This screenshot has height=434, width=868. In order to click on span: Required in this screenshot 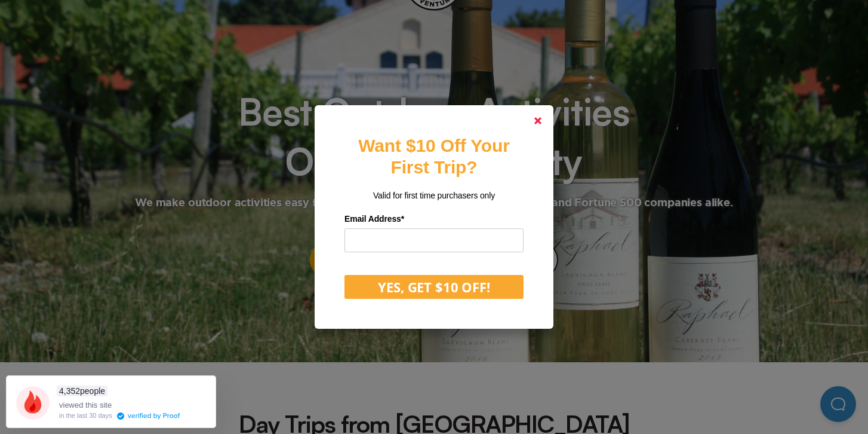, I will do `click(402, 219)`.